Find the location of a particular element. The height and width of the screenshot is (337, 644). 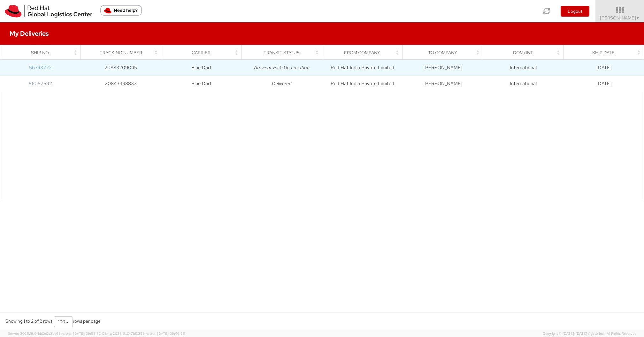

div: From Company is located at coordinates (363, 53).